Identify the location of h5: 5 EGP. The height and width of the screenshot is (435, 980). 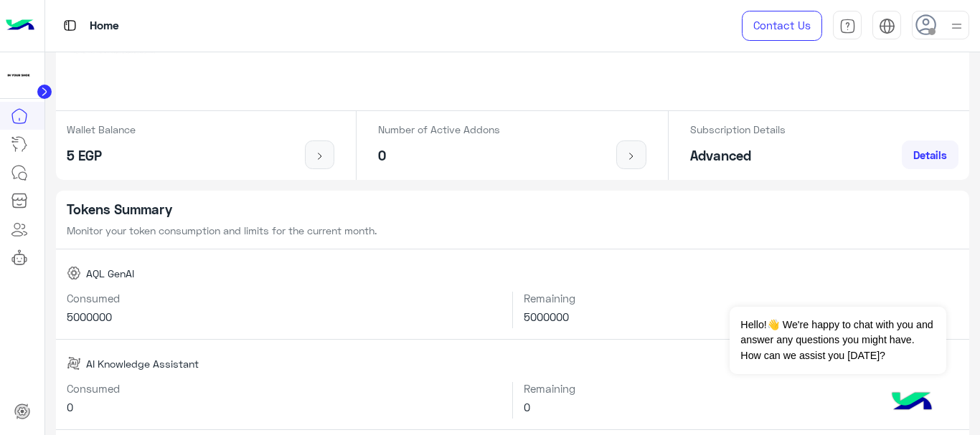
(101, 156).